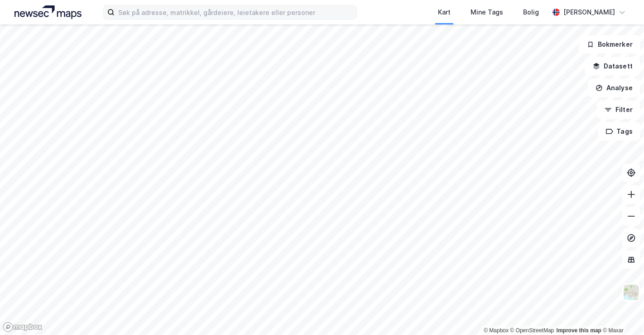 This screenshot has width=644, height=335. What do you see at coordinates (531, 12) in the screenshot?
I see `div: Bolig` at bounding box center [531, 12].